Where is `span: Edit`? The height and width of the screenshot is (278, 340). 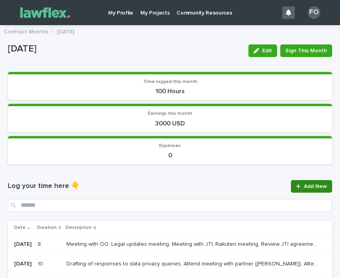 span: Edit is located at coordinates (267, 51).